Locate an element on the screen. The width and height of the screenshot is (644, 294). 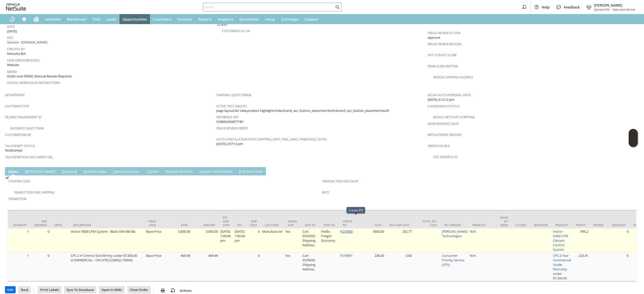
a: Active Test Groups is located at coordinates (231, 106).